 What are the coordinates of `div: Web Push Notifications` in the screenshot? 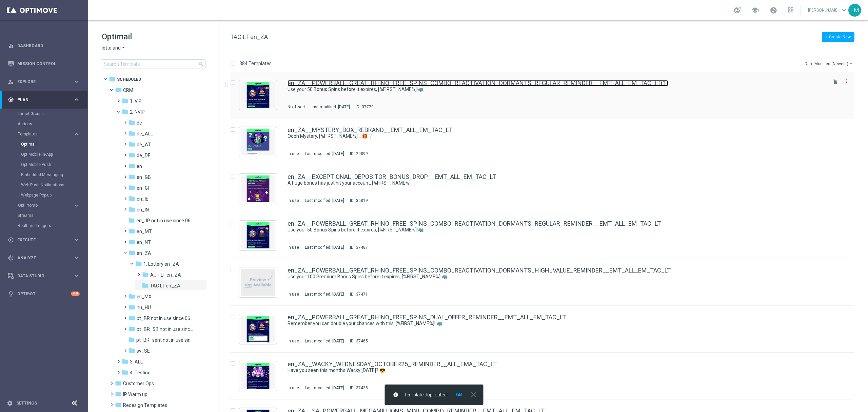 It's located at (54, 185).